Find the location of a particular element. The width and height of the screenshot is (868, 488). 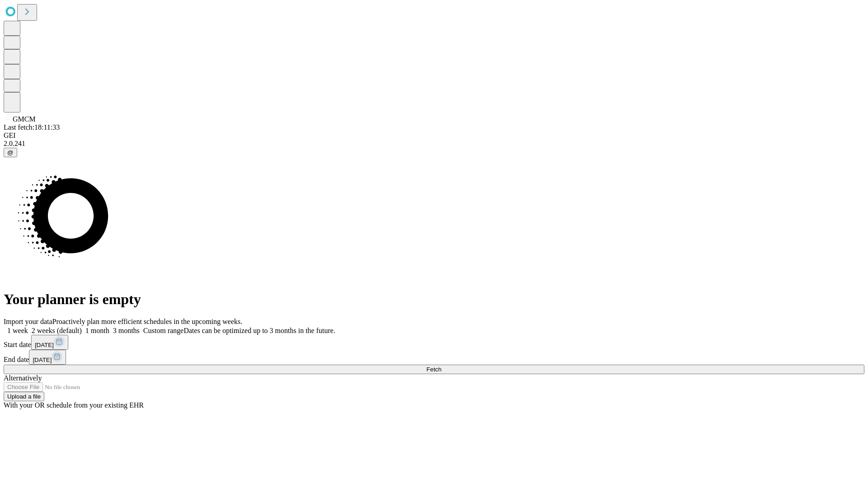

span: Custom range is located at coordinates (163, 330).